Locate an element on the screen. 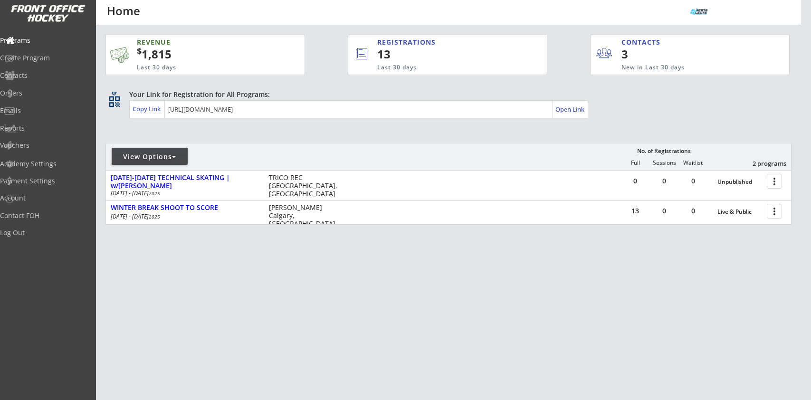 Image resolution: width=811 pixels, height=400 pixels. div: Live & Public is located at coordinates (740, 212).